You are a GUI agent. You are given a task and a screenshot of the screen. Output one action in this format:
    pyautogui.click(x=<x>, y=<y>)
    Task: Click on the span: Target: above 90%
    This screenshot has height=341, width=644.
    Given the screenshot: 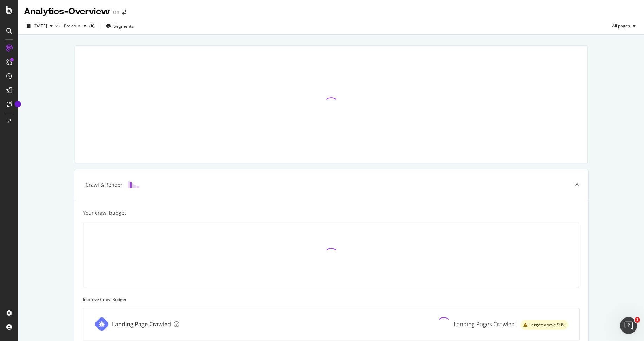 What is the action you would take?
    pyautogui.click(x=547, y=325)
    